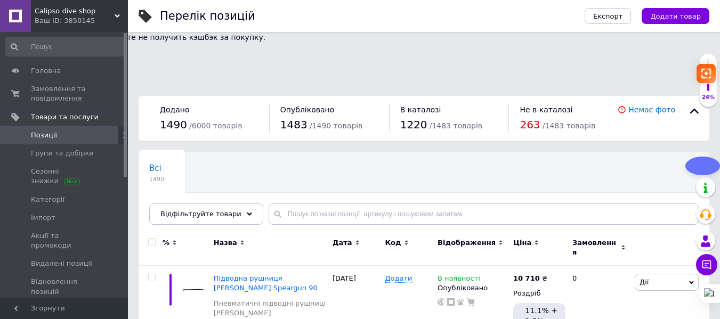 This screenshot has width=720, height=319. Describe the element at coordinates (293, 125) in the screenshot. I see `span: 1483` at that location.